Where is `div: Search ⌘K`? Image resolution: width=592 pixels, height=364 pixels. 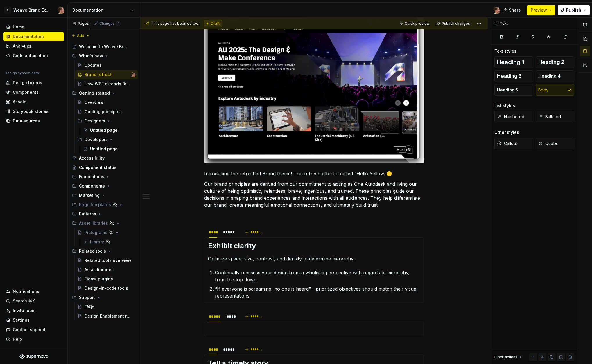 div: Search ⌘K is located at coordinates (24, 301).